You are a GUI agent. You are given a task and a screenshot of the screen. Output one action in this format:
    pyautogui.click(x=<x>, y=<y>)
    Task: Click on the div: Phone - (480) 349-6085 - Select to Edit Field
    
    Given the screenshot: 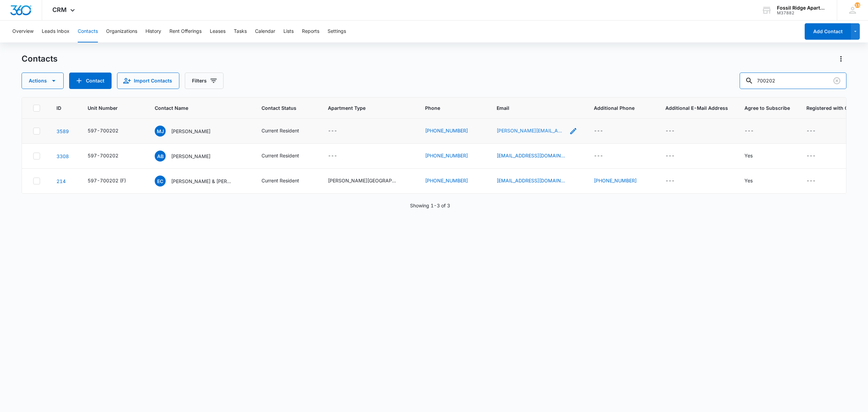 What is the action you would take?
    pyautogui.click(x=453, y=131)
    